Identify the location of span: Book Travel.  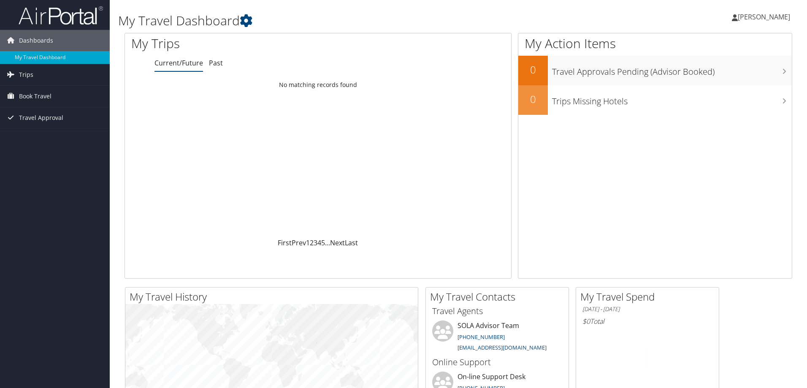
(35, 96).